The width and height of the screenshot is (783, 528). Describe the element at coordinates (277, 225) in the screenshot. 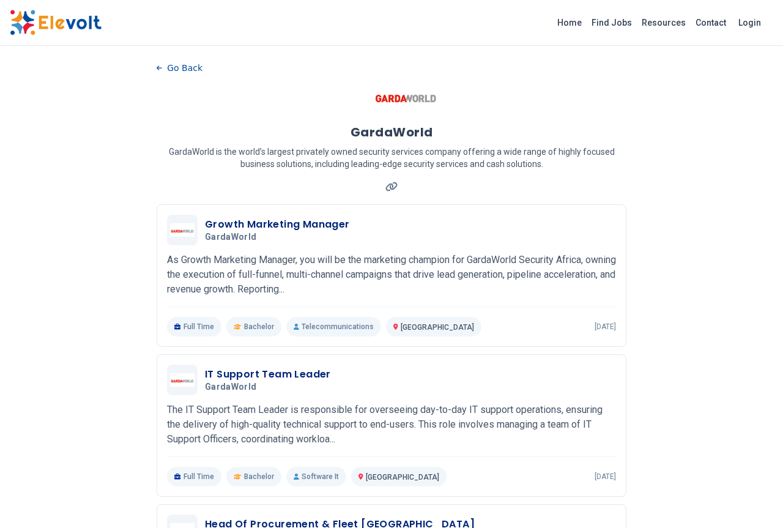

I see `h3: Growth Marketing Manager` at that location.